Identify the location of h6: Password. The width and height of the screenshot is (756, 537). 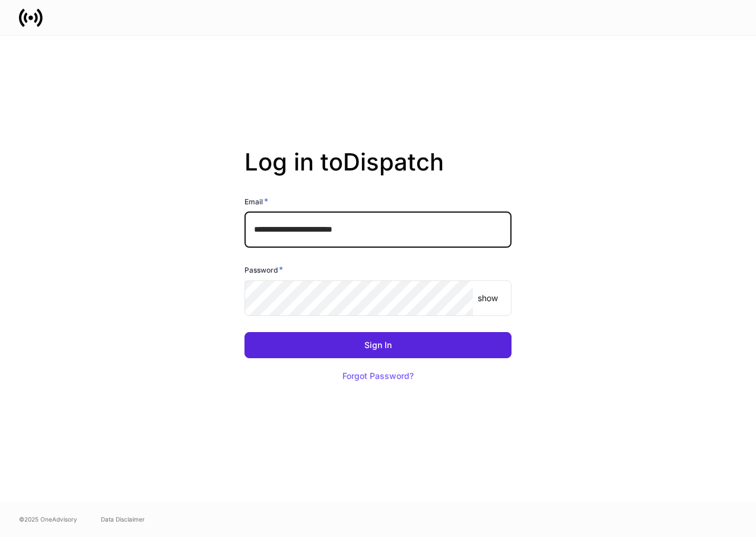
(264, 269).